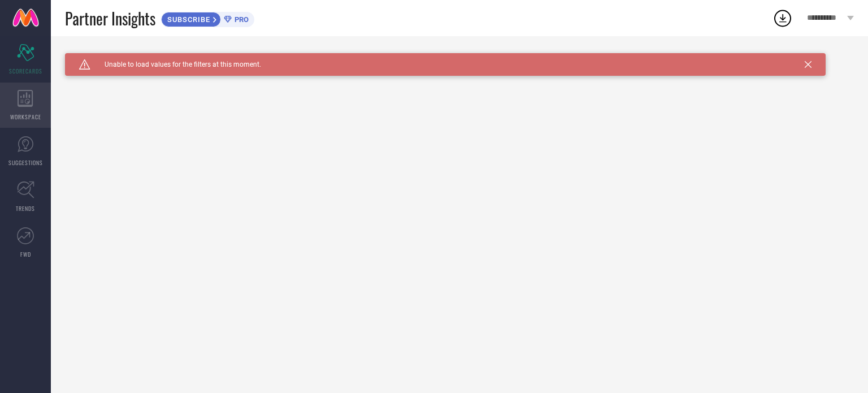 The height and width of the screenshot is (393, 868). I want to click on span: WORKSPACE, so click(26, 117).